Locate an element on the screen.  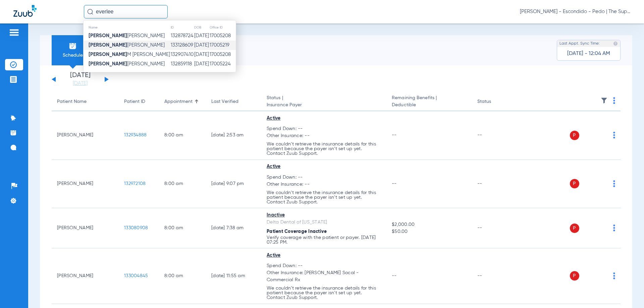
span: Patient Coverage Inactive is located at coordinates (296, 231).